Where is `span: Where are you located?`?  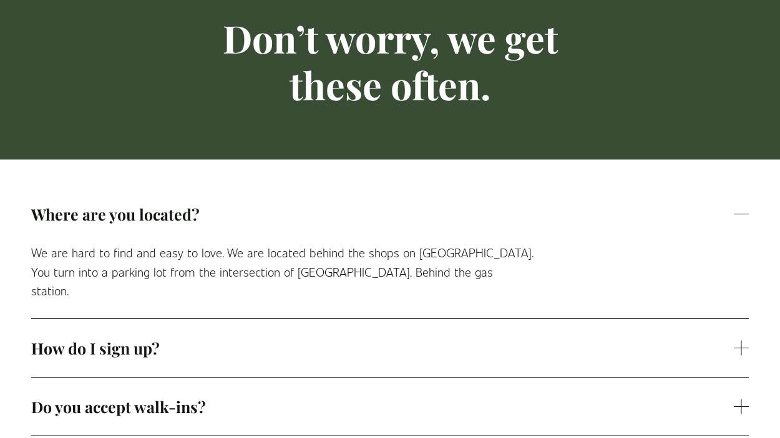
span: Where are you located? is located at coordinates (382, 214).